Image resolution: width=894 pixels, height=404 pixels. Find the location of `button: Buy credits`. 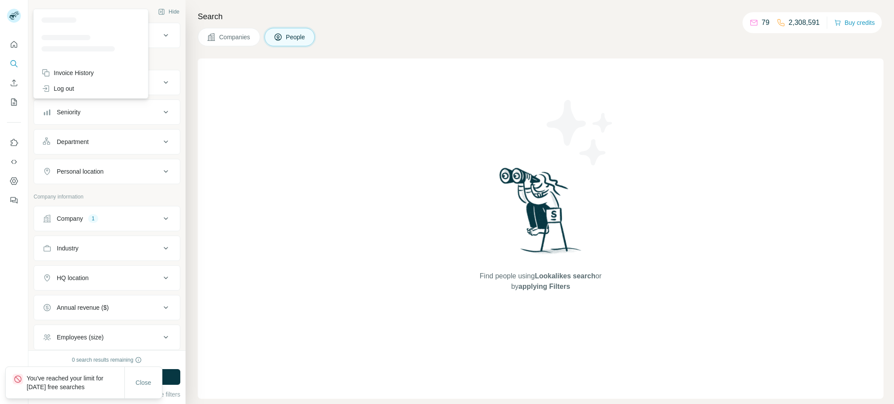

button: Buy credits is located at coordinates (855, 23).